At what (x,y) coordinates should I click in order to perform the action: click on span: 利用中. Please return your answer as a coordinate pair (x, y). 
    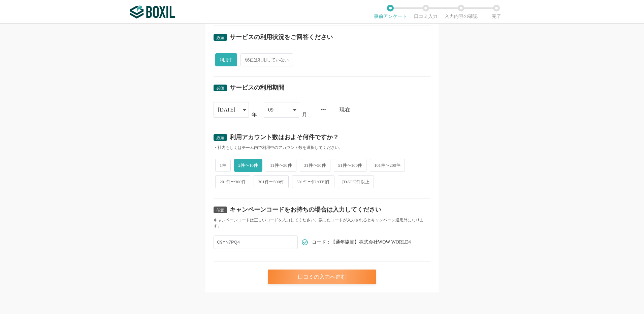
    Looking at the image, I should click on (226, 60).